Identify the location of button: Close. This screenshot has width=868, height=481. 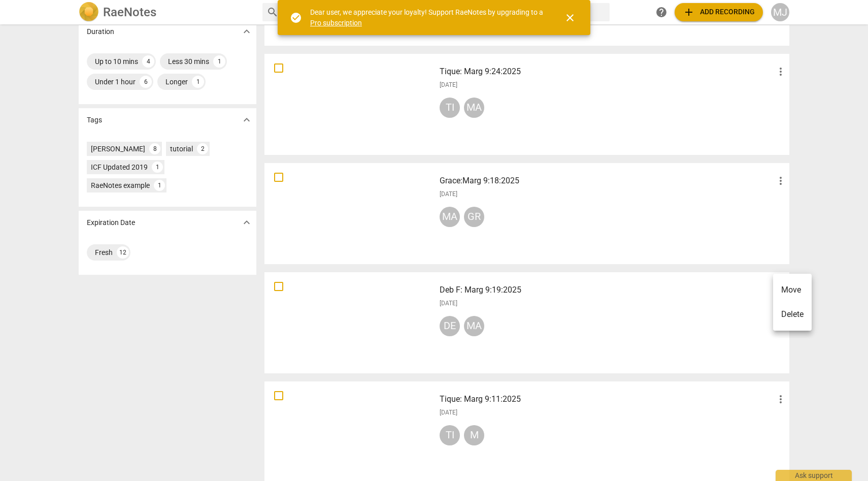
(570, 18).